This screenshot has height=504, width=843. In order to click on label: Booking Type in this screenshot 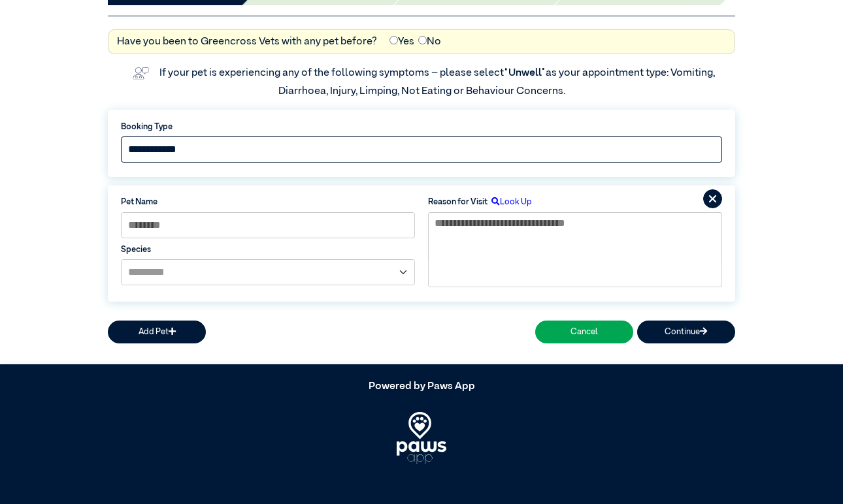, I will do `click(422, 126)`.